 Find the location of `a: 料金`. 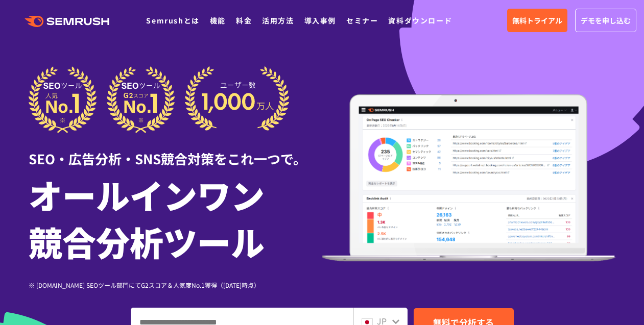

a: 料金 is located at coordinates (244, 20).